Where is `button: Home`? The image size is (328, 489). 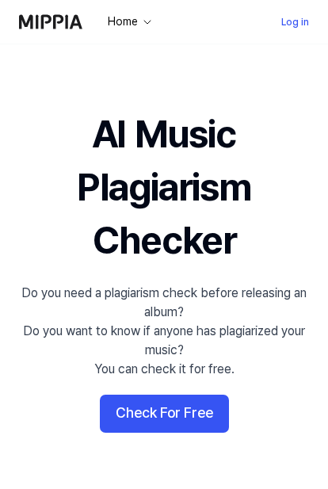
button: Home is located at coordinates (129, 22).